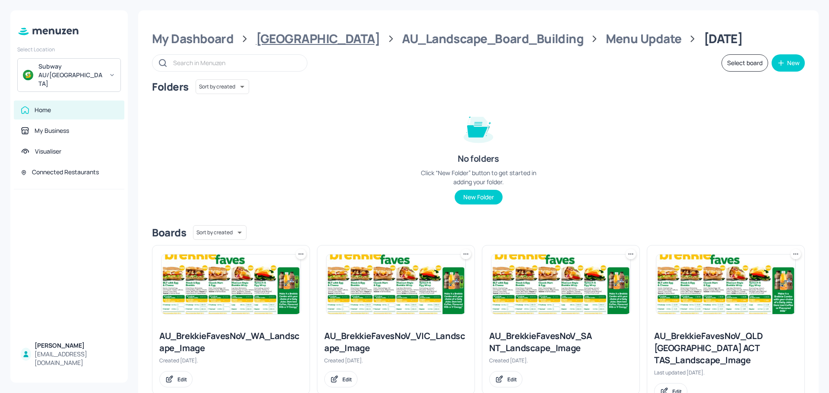 The image size is (829, 393). Describe the element at coordinates (231, 342) in the screenshot. I see `div: AU_BrekkieFavesNoV_WA_Landscape_Image` at that location.